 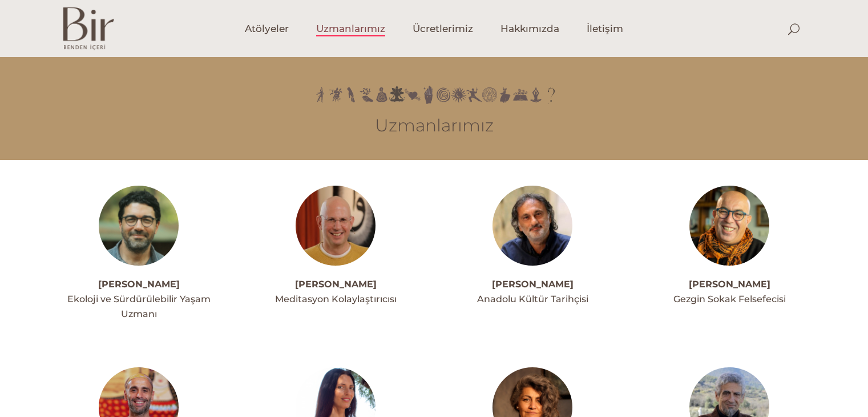 I want to click on img: ahmetacarprofil--300x300.jpg, so click(x=138, y=225).